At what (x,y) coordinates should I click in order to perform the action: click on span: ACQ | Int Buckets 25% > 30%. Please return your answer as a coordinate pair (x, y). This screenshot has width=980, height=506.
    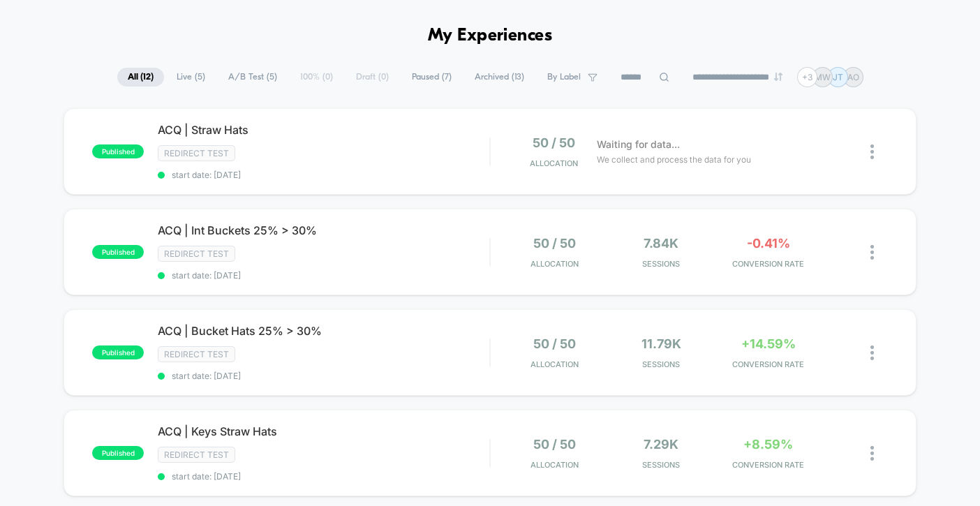
    Looking at the image, I should click on (323, 230).